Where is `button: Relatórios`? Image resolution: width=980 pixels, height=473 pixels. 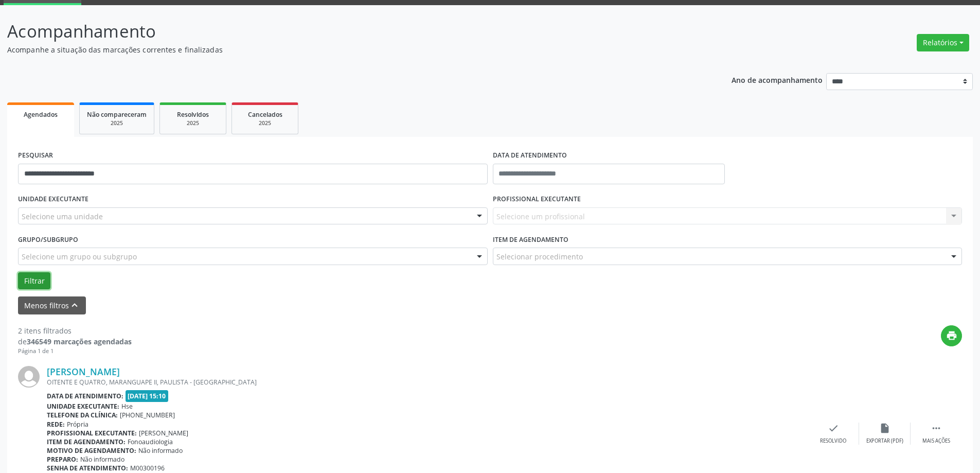
button: Relatórios is located at coordinates (943, 43).